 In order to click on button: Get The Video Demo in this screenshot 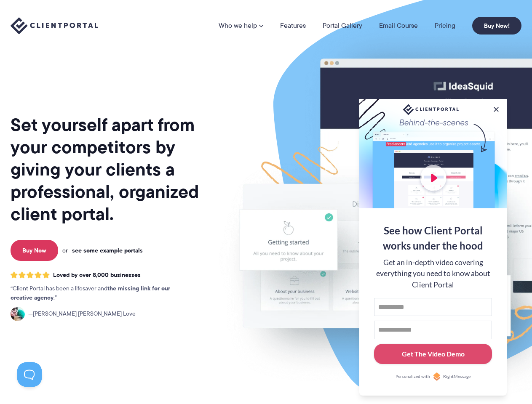, I will do `click(433, 354)`.